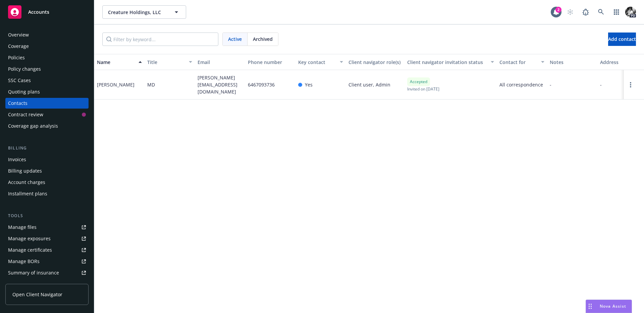 The width and height of the screenshot is (644, 313). Describe the element at coordinates (631, 85) in the screenshot. I see `a: Open options` at that location.